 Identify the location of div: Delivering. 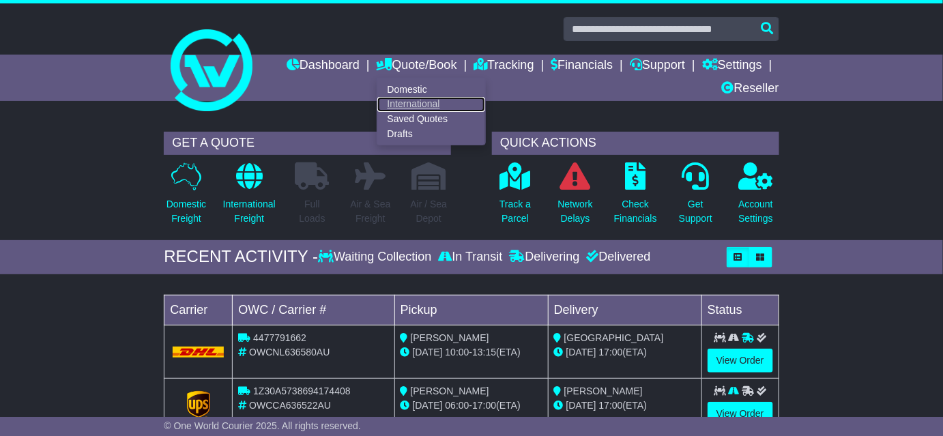
(545, 257).